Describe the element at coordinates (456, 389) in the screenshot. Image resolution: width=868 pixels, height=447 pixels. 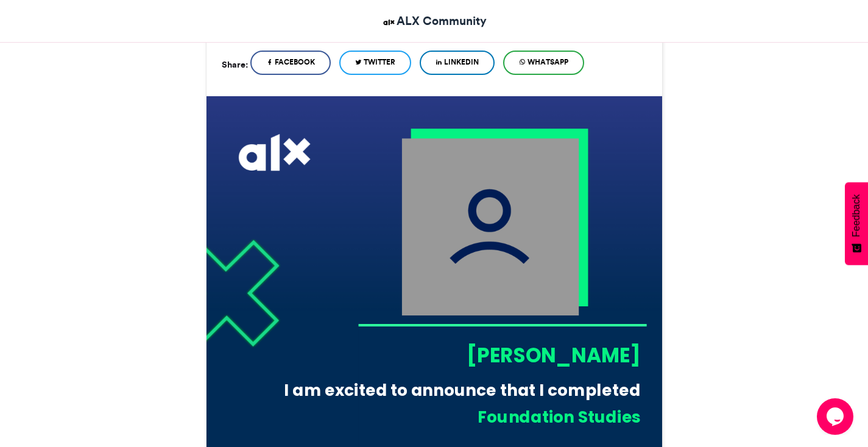
I see `div: I am excited to announce that I completed` at that location.